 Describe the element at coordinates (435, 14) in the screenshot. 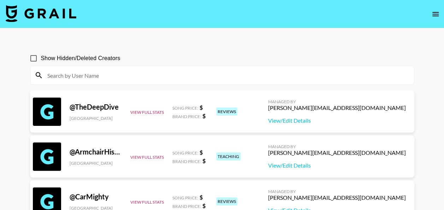

I see `button: open drawer` at that location.